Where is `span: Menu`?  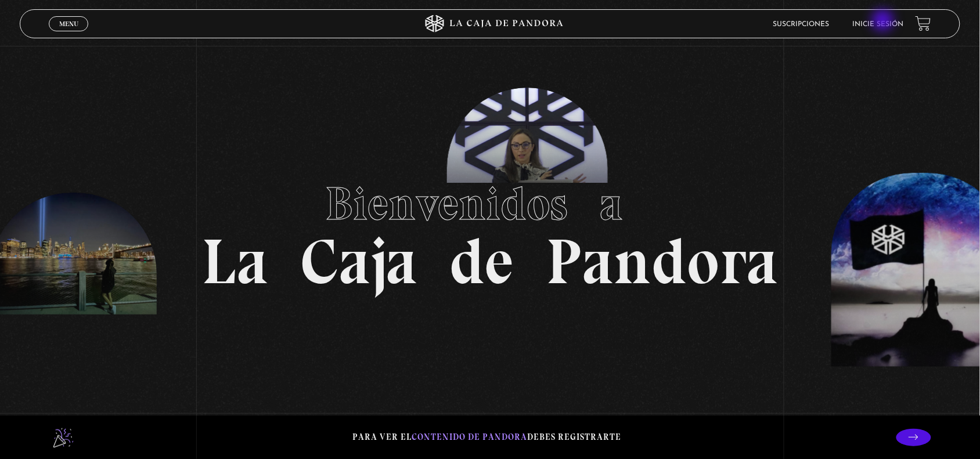 span: Menu is located at coordinates (68, 24).